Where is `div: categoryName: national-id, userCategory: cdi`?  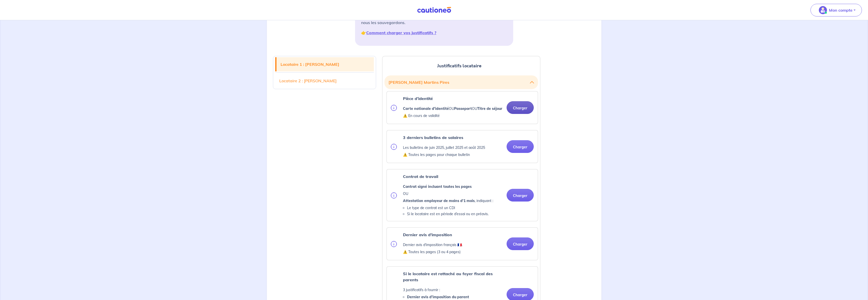 div: categoryName: national-id, userCategory: cdi is located at coordinates (462, 108).